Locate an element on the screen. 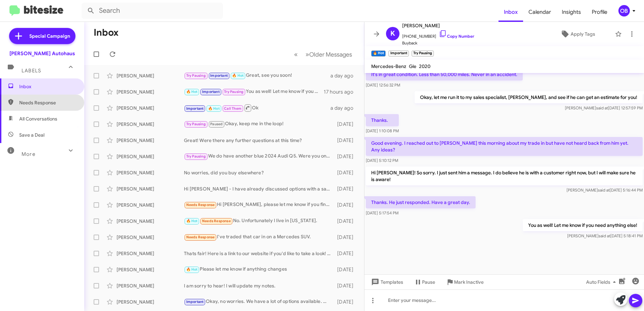 The image size is (644, 311). small: Important is located at coordinates (398, 53).